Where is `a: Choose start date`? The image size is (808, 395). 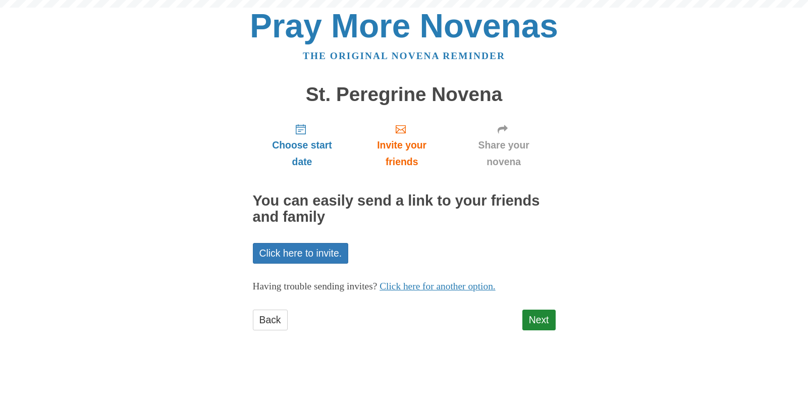 a: Choose start date is located at coordinates (302, 145).